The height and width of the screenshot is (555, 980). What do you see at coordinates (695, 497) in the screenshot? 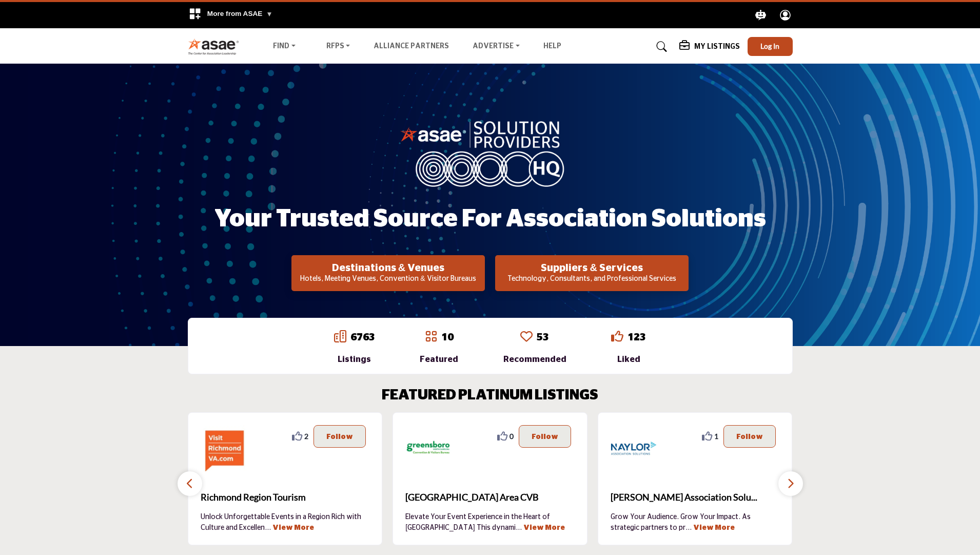
I see `b: Naylor Association Solutions` at bounding box center [695, 497].